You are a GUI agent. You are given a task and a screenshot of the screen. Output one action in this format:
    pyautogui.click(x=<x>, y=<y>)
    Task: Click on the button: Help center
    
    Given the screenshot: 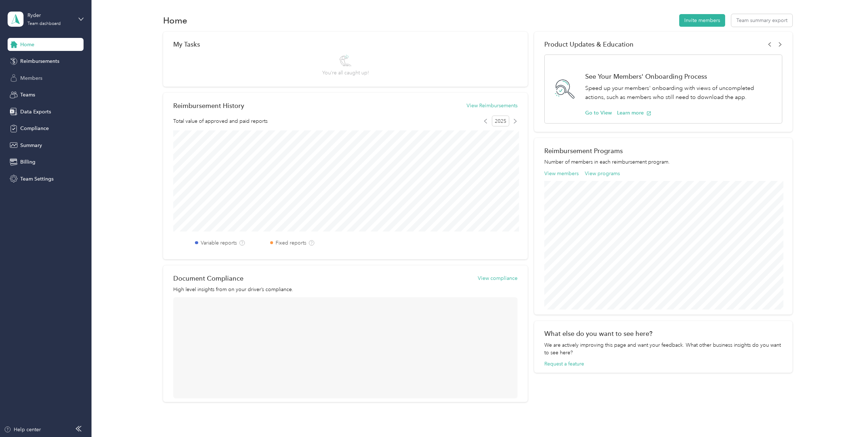 What is the action you would take?
    pyautogui.click(x=23, y=429)
    